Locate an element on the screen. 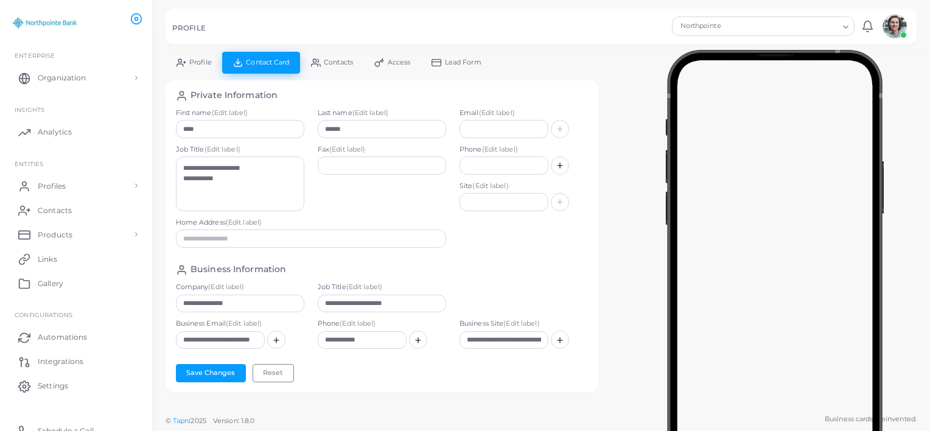 The width and height of the screenshot is (930, 431). span: 2025 is located at coordinates (198, 421).